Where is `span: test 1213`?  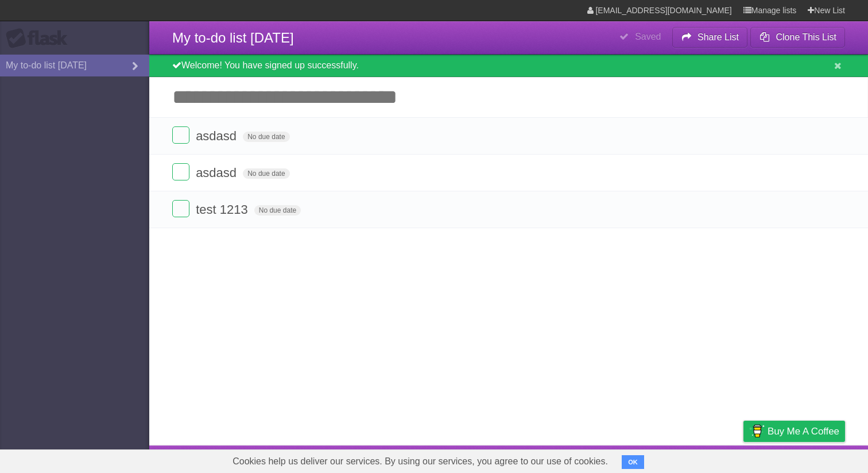 span: test 1213 is located at coordinates (223, 209).